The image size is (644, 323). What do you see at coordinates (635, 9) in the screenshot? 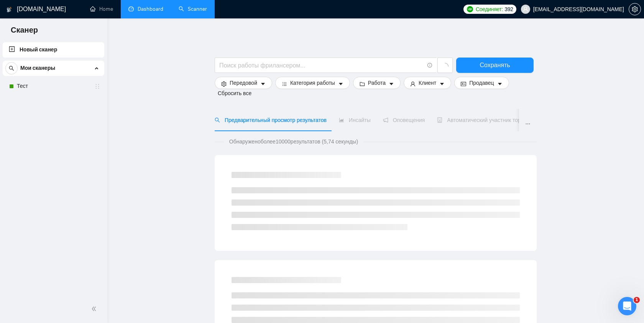
I see `button: параметр` at bounding box center [635, 9].